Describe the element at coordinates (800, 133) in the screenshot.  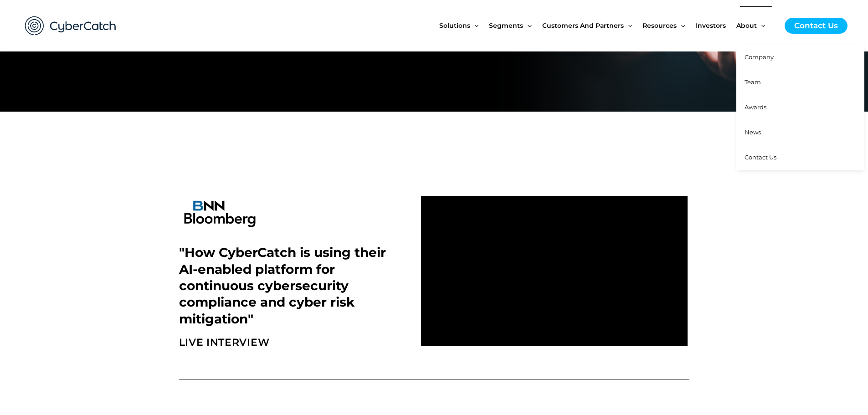
I see `a: News` at that location.